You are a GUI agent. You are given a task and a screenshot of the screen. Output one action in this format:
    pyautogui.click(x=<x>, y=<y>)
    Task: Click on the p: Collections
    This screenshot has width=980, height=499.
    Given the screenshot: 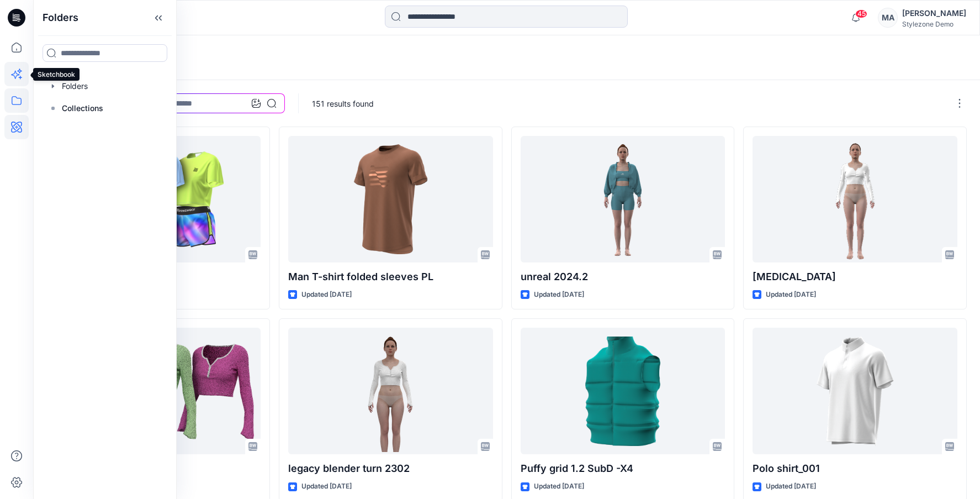 What is the action you would take?
    pyautogui.click(x=82, y=109)
    